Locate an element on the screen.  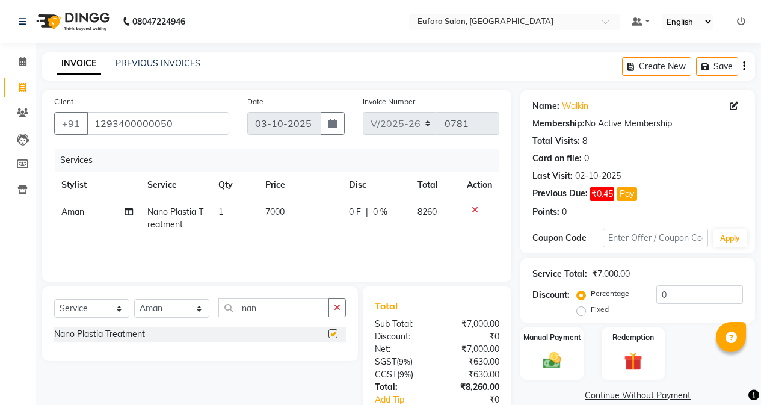
label: Redemption is located at coordinates (633, 337).